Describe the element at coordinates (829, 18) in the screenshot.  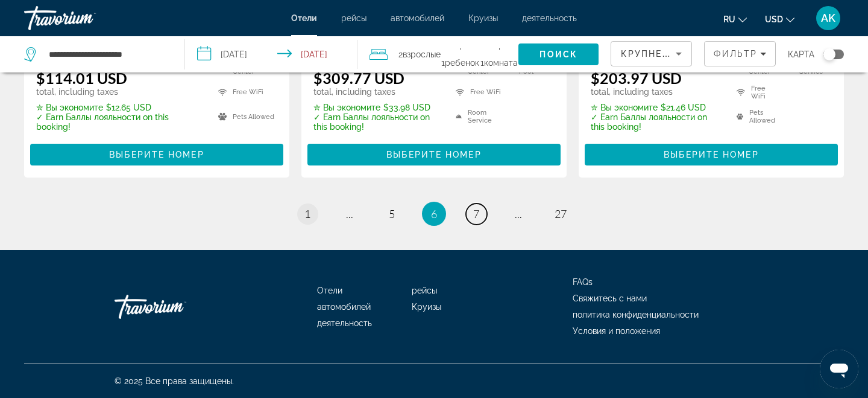
I see `span: AK` at that location.